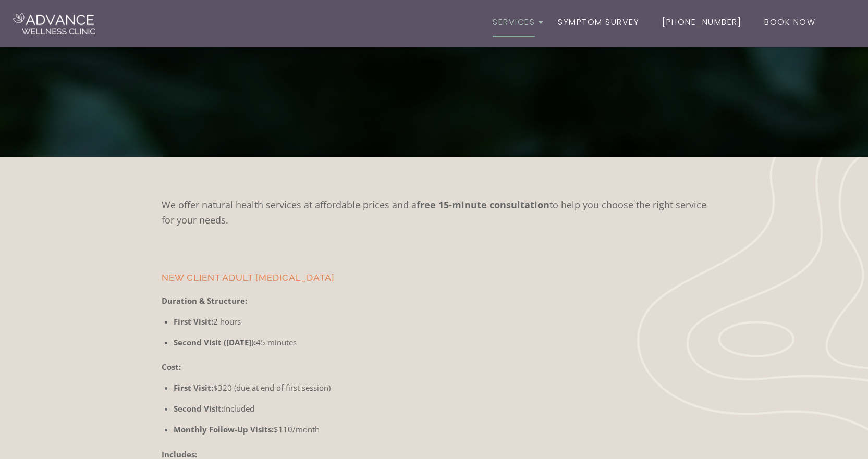 The image size is (868, 459). What do you see at coordinates (790, 23) in the screenshot?
I see `a: Book Now` at bounding box center [790, 23].